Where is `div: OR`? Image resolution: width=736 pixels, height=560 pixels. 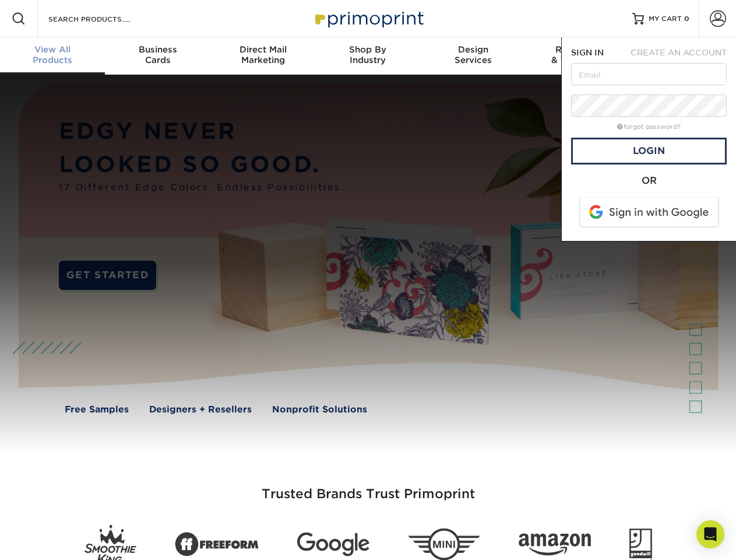
div: OR is located at coordinates (649, 180).